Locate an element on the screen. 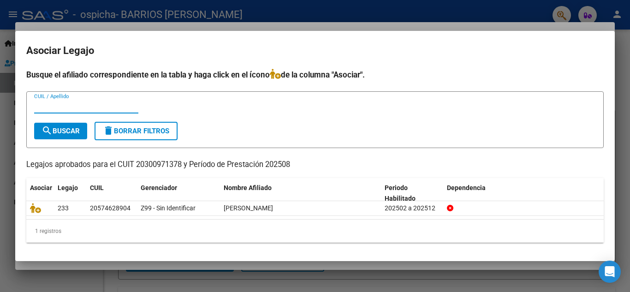 This screenshot has height=292, width=630. div: Open Intercom Messenger is located at coordinates (609, 271).